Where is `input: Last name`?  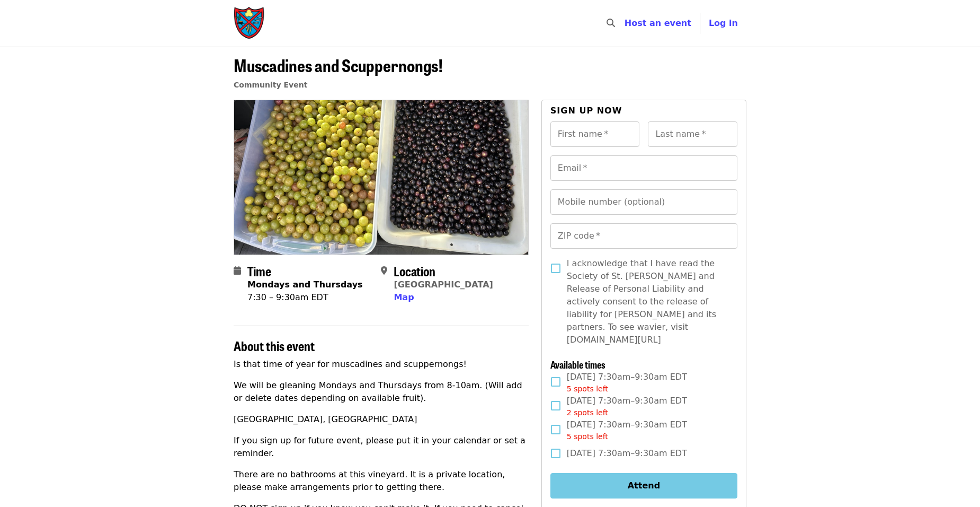
input: Last name is located at coordinates (692, 134).